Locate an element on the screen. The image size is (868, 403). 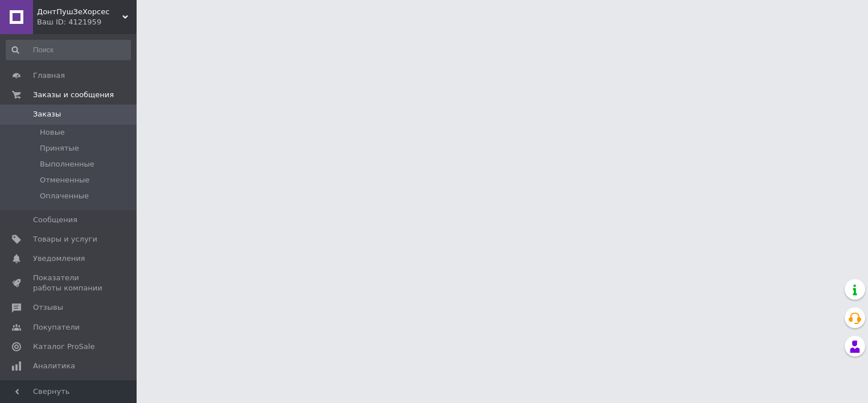
span: Выполненные is located at coordinates (67, 165).